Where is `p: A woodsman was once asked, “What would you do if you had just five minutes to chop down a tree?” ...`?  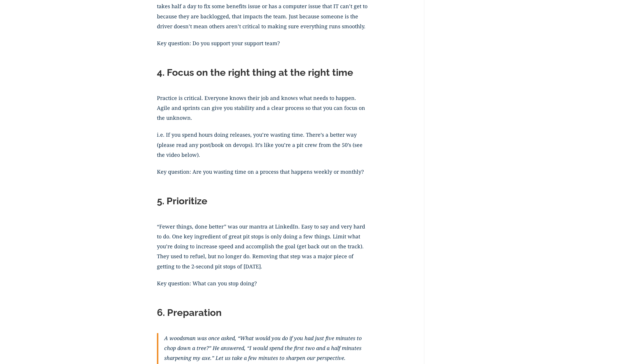 p: A woodsman was once asked, “What would you do if you had just five minutes to chop down a tree?” ... is located at coordinates (267, 349).